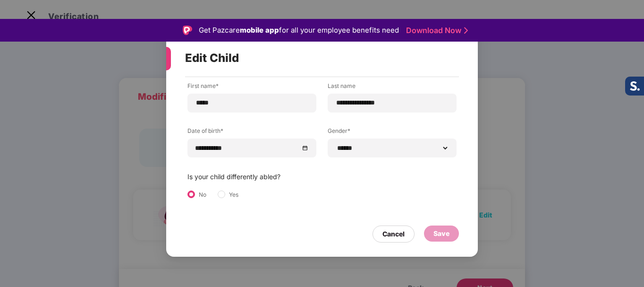 This screenshot has width=644, height=287. What do you see at coordinates (393, 234) in the screenshot?
I see `div: Cancel` at bounding box center [393, 234].